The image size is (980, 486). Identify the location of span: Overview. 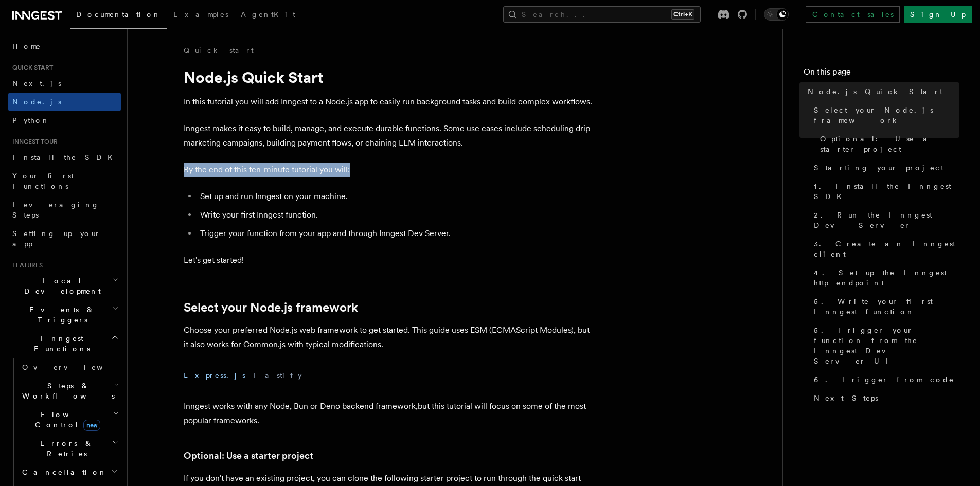
(75, 367).